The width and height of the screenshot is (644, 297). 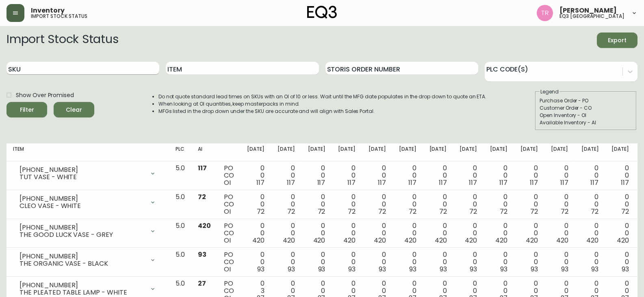 What do you see at coordinates (82, 263) in the screenshot?
I see `div: THE ORGANIC VASE - BLACK` at bounding box center [82, 263].